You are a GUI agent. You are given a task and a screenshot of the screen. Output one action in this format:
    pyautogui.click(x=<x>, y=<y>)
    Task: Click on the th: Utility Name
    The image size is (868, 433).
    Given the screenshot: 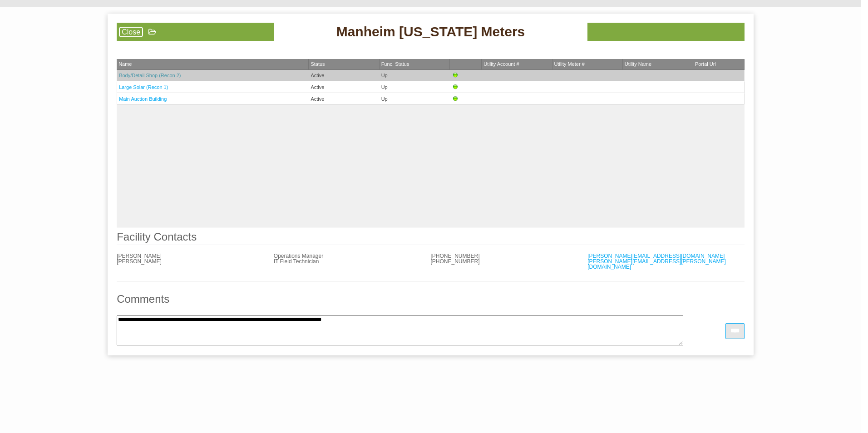 What is the action you would take?
    pyautogui.click(x=658, y=64)
    